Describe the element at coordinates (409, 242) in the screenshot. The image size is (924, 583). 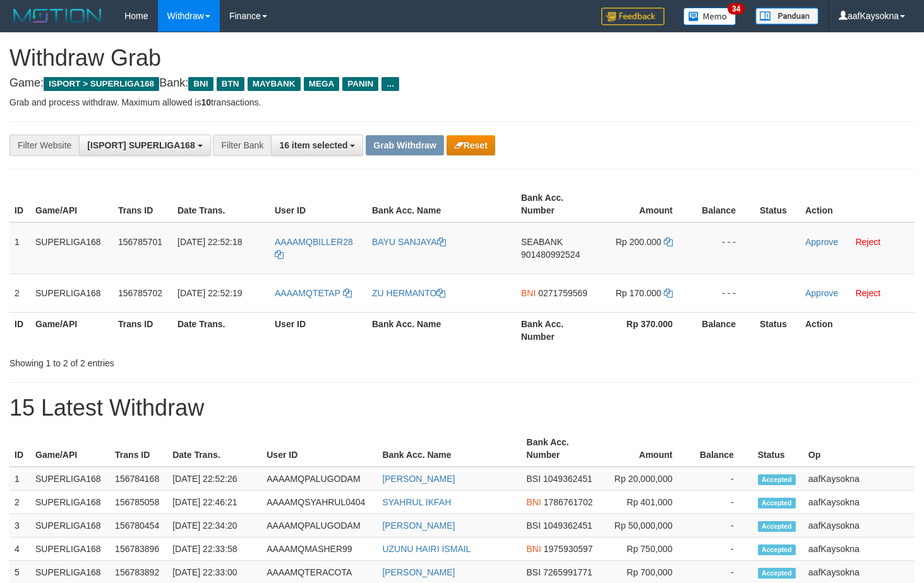
I see `a: BAYU SANJAYA` at that location.